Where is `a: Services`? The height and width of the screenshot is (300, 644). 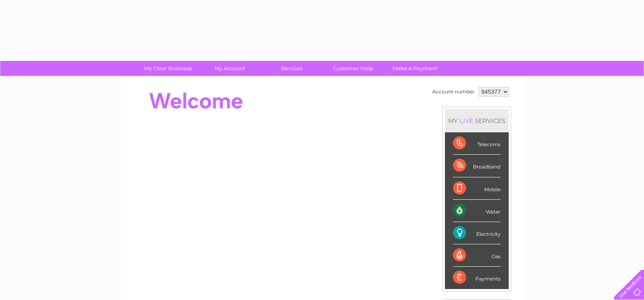
a: Services is located at coordinates (291, 68).